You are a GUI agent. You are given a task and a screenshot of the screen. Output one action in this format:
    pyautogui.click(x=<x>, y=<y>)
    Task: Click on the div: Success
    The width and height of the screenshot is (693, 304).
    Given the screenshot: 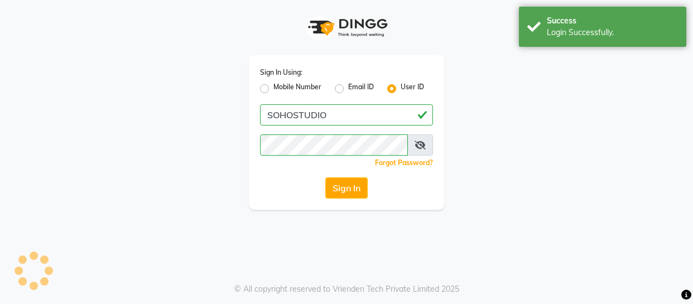 What is the action you would take?
    pyautogui.click(x=612, y=21)
    